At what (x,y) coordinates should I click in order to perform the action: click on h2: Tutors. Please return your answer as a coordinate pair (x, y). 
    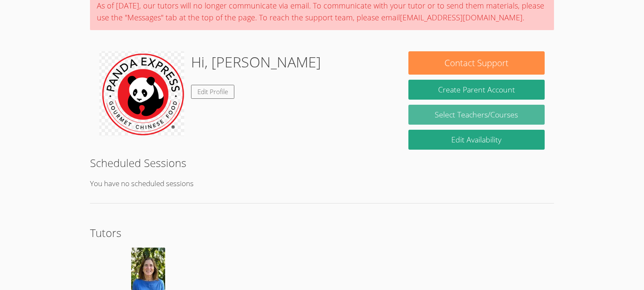
    Looking at the image, I should click on (322, 233).